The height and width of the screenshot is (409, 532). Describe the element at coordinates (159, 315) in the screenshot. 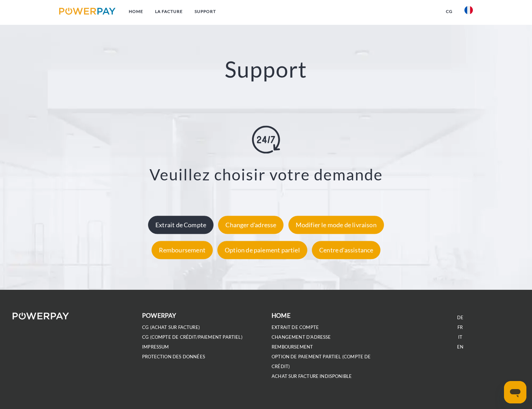

I see `b: POWERPAY` at that location.